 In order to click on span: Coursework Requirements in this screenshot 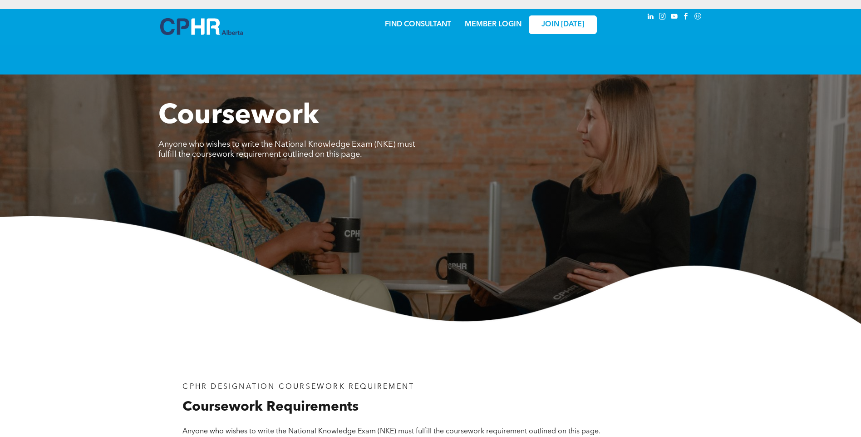, I will do `click(270, 407)`.